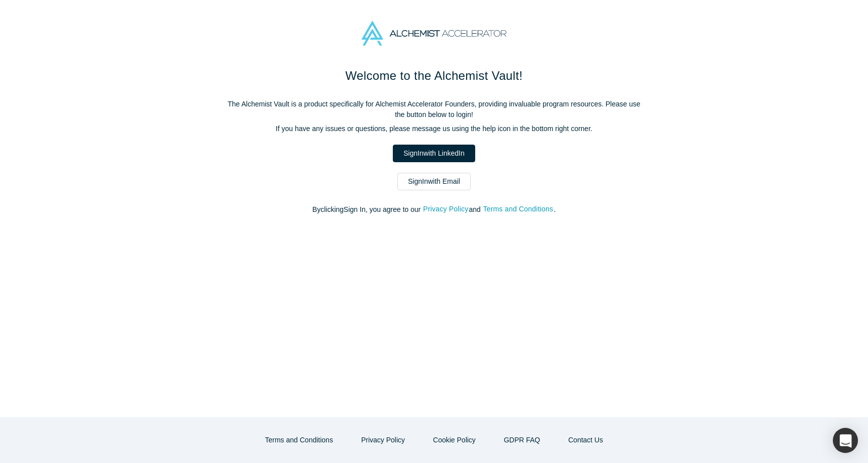 The height and width of the screenshot is (463, 868). What do you see at coordinates (585, 440) in the screenshot?
I see `button: Contact Us` at bounding box center [585, 440].